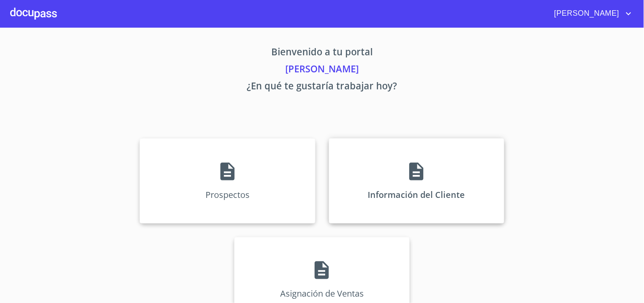 The image size is (644, 303). What do you see at coordinates (322, 87) in the screenshot?
I see `p: ¿En qué te gustaría trabajar hoy?` at bounding box center [322, 87].